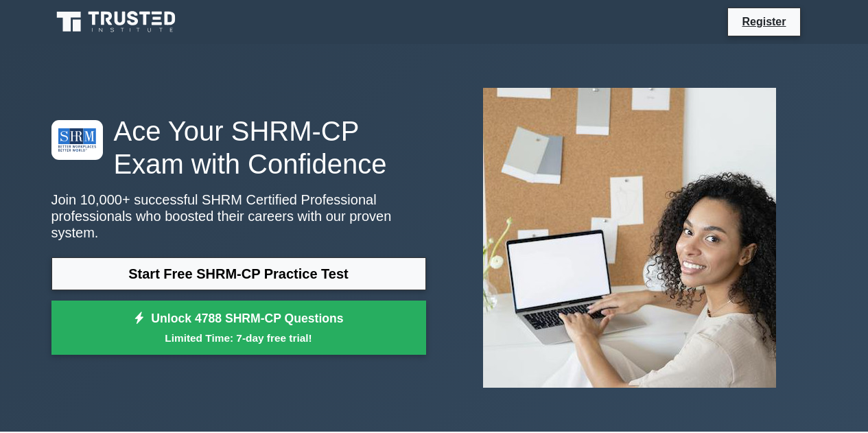 The image size is (868, 433). I want to click on a: Register, so click(764, 22).